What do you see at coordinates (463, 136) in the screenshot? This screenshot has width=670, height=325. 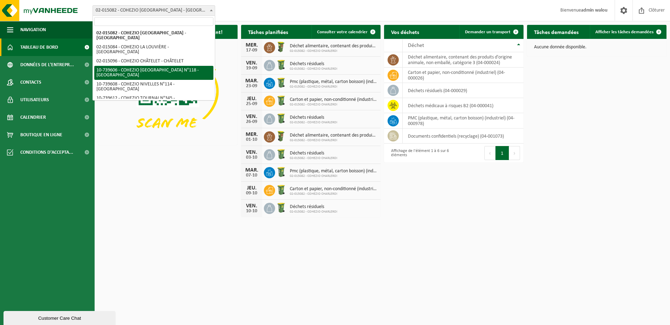 I see `td: documents confidentiels (recyclage) (04-001073)` at bounding box center [463, 136].